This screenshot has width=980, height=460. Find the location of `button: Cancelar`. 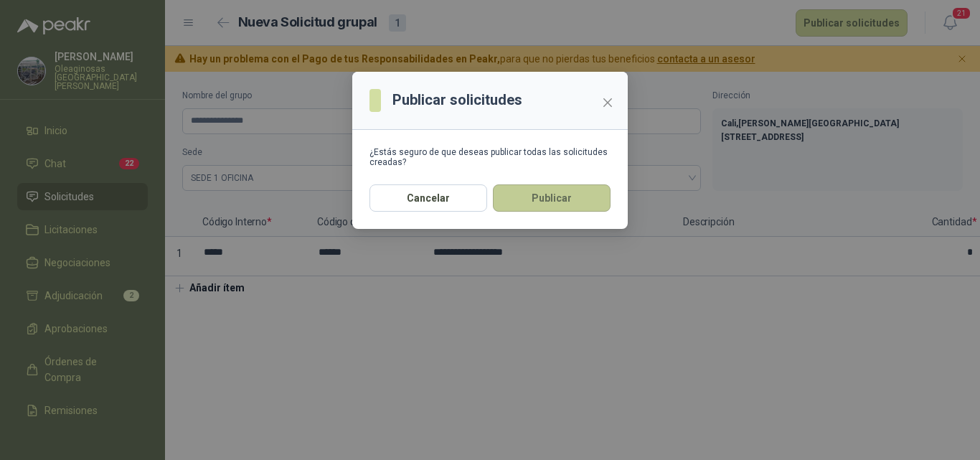

button: Cancelar is located at coordinates (429, 198).